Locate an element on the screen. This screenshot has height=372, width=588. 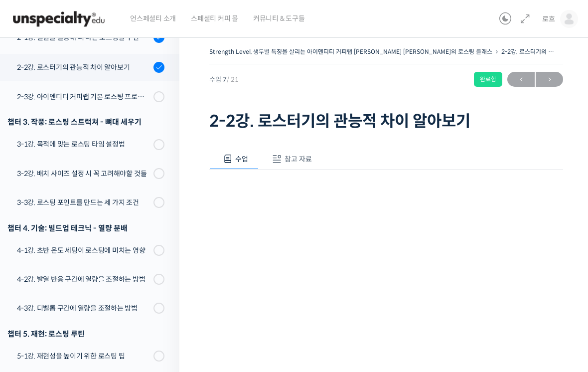
div: 완료함 is located at coordinates (488, 79).